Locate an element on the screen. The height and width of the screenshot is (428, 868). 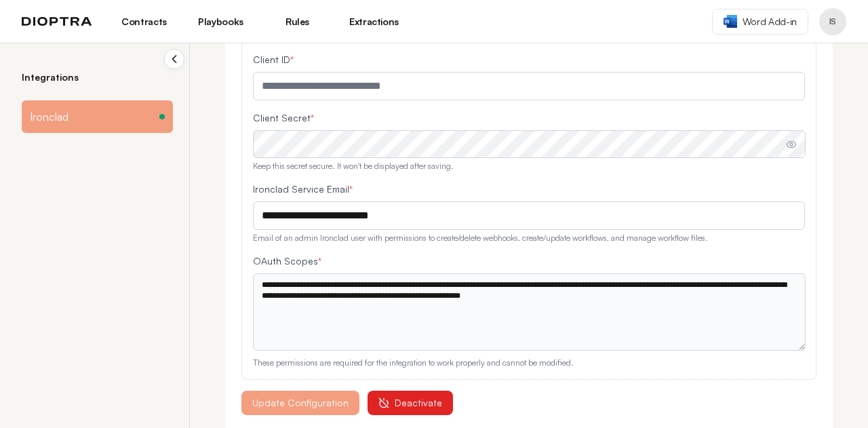
button: Profile menu is located at coordinates (833, 22).